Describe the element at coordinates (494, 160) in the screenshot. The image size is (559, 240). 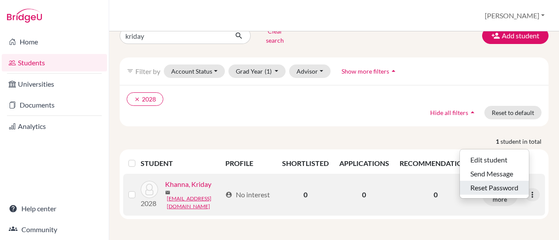
I see `button: Edit student` at that location.